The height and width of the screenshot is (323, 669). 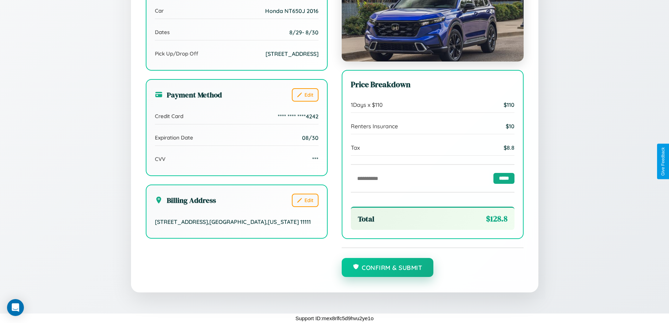 I want to click on span: Renters Insurance, so click(x=375, y=126).